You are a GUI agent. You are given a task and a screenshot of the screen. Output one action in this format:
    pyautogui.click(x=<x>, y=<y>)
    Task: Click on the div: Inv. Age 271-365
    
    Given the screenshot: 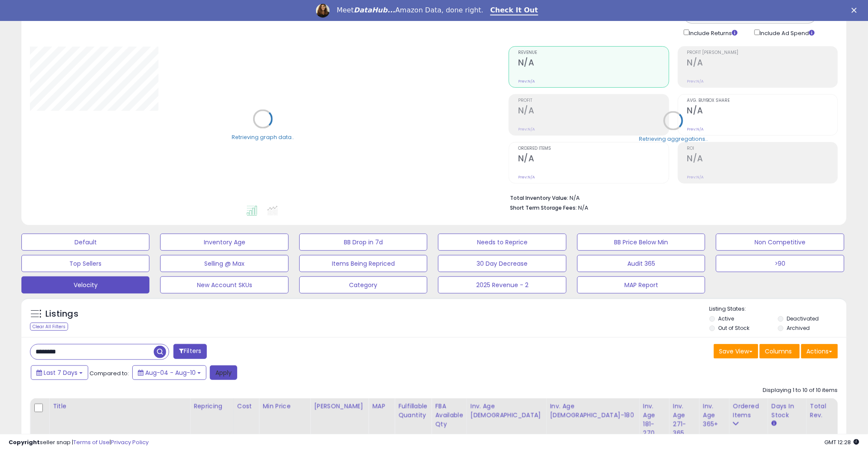 What is the action you would take?
    pyautogui.click(x=684, y=420)
    